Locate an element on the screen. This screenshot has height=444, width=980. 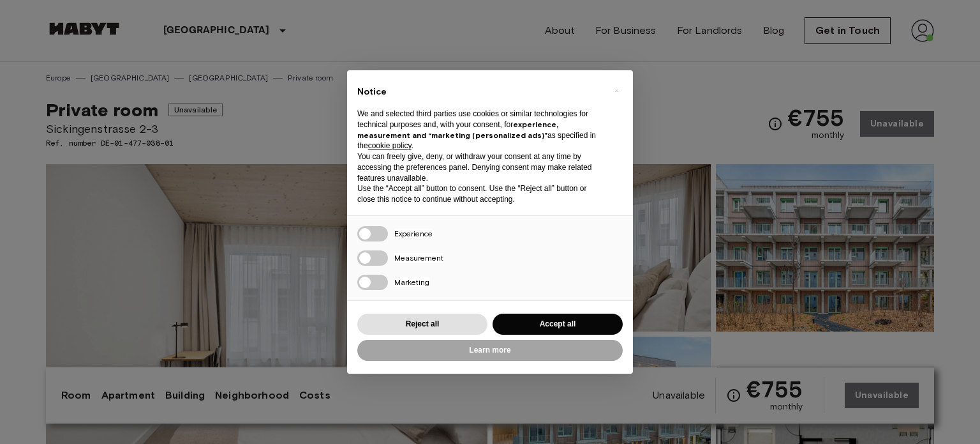
button: Learn more is located at coordinates (490, 349).